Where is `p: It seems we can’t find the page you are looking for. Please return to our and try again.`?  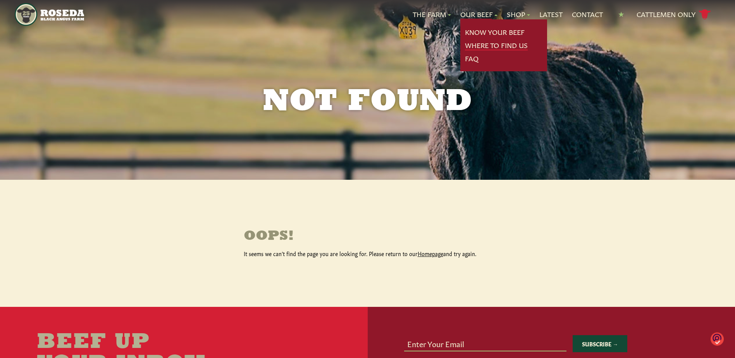
p: It seems we can’t find the page you are looking for. Please return to our and try again. is located at coordinates (368, 253).